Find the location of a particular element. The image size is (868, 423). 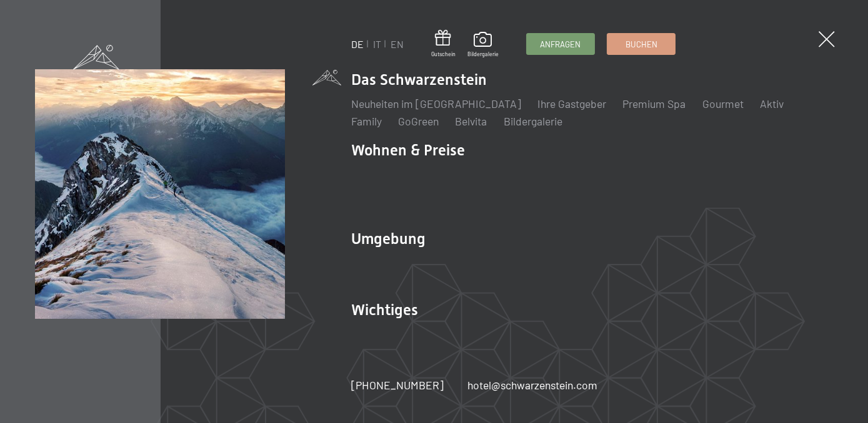

a: EN is located at coordinates (397, 44).